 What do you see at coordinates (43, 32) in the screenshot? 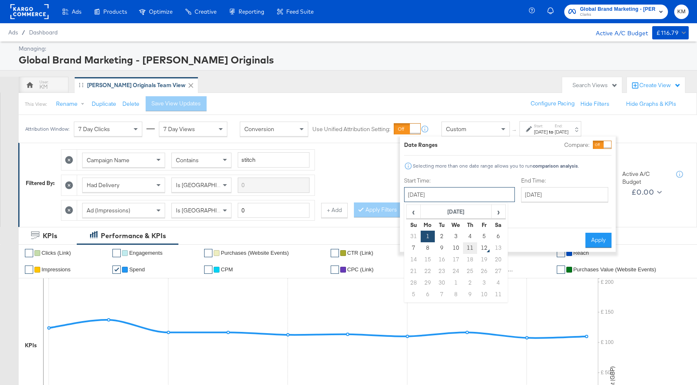
I see `a: Dashboard` at bounding box center [43, 32].